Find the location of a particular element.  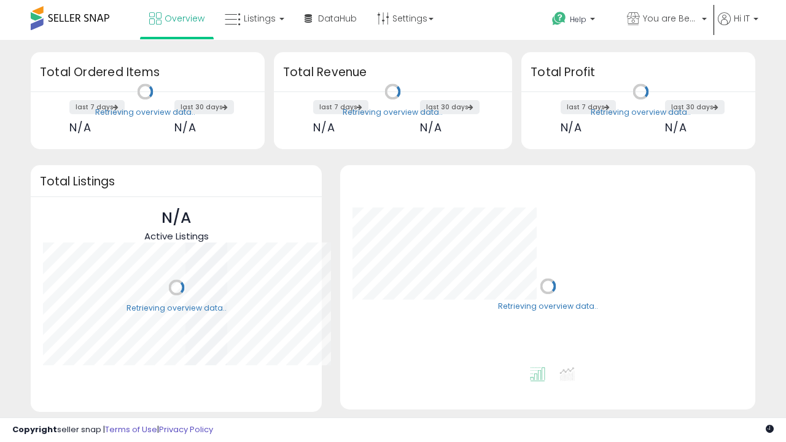

a: Hi IT is located at coordinates (738, 26).